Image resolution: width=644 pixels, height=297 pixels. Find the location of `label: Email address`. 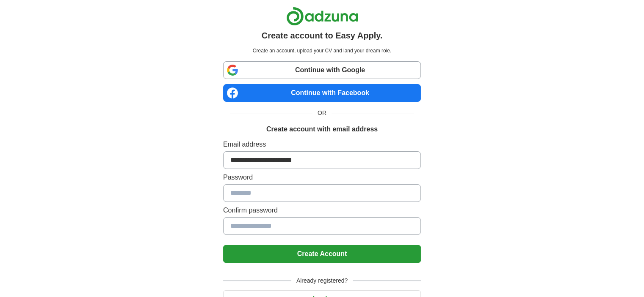

label: Email address is located at coordinates (322, 144).